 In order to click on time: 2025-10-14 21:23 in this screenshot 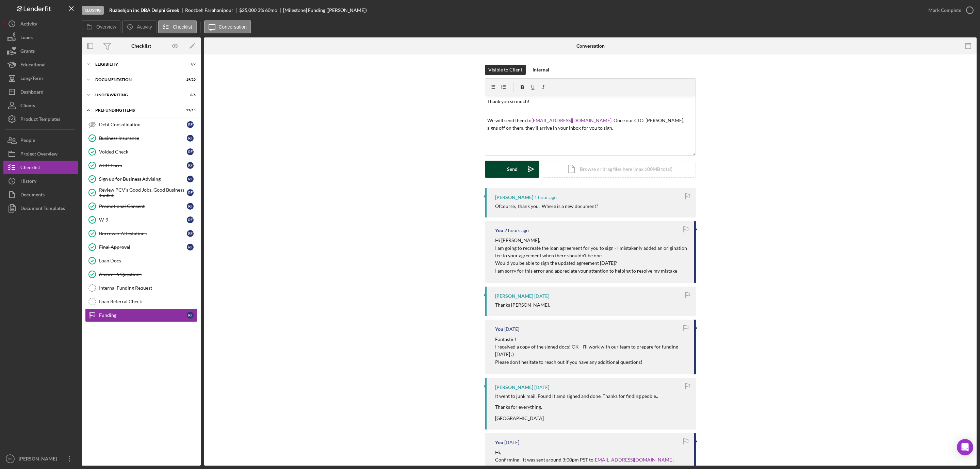, I will do `click(516, 231)`.